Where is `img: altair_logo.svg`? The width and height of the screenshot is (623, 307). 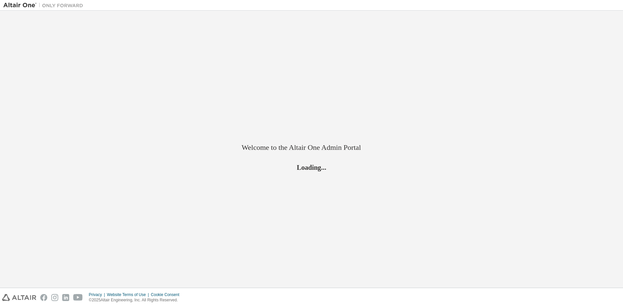
img: altair_logo.svg is located at coordinates (19, 298).